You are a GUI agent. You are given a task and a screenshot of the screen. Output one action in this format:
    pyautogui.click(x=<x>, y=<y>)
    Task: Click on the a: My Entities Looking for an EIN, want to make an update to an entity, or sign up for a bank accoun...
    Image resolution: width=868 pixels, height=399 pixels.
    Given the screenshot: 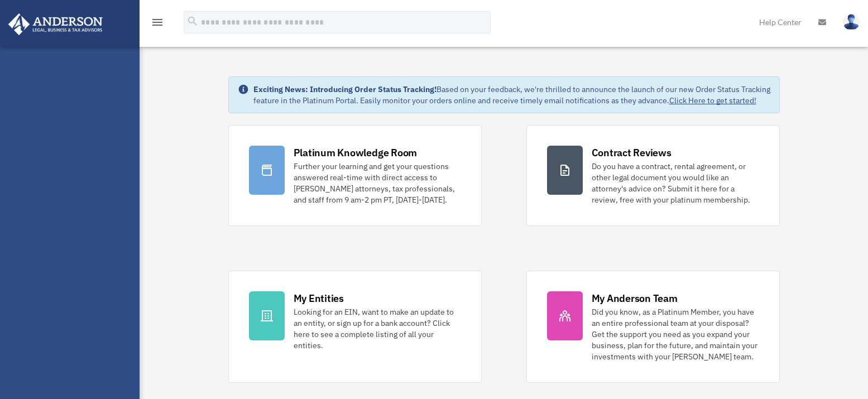 What is the action you would take?
    pyautogui.click(x=355, y=326)
    